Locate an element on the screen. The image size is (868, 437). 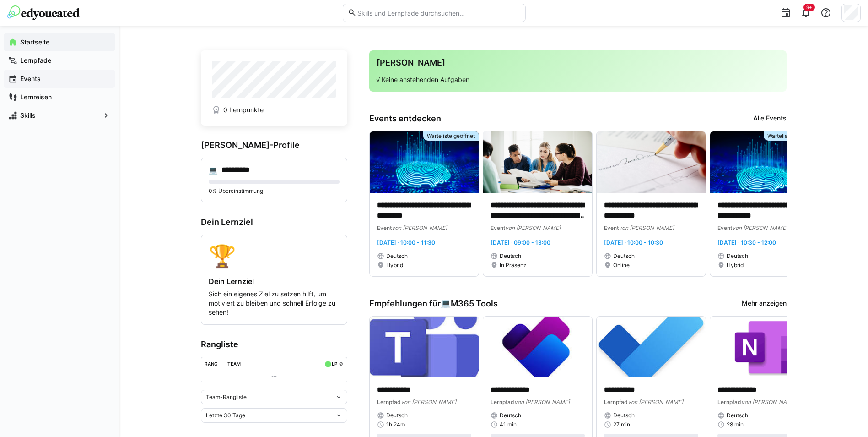
input: Skills und Lernpfade durchsuchen… is located at coordinates (438, 13).